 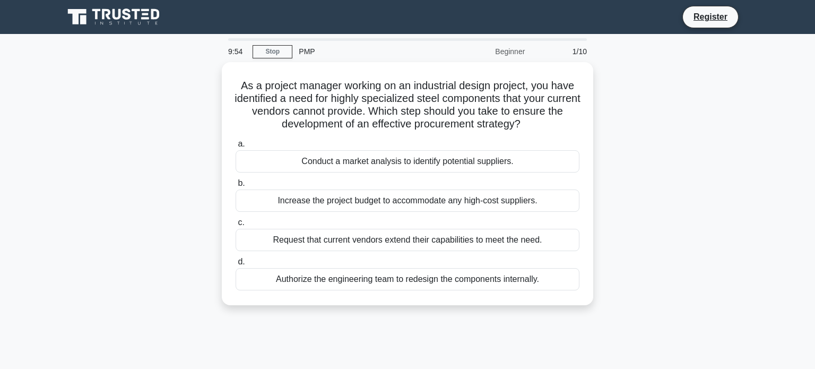 What do you see at coordinates (407, 279) in the screenshot?
I see `div: Authorize the engineering team to redesign the components internally.` at bounding box center [407, 279].